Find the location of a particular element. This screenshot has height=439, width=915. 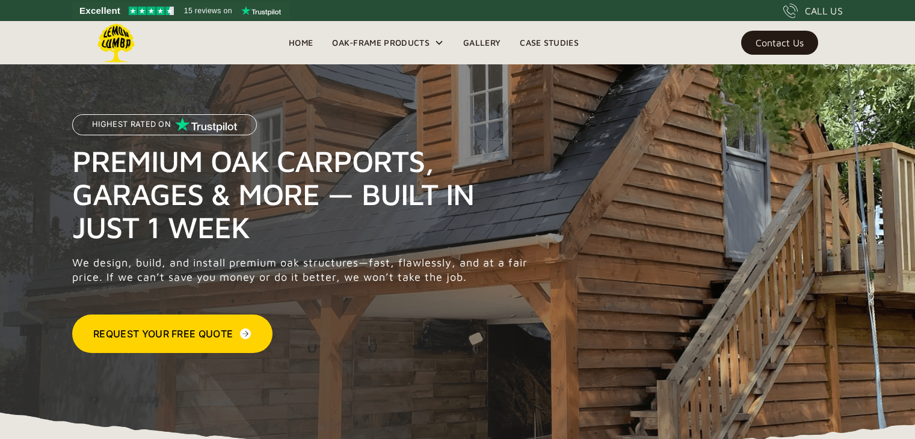

a: Gallery is located at coordinates (482, 43).